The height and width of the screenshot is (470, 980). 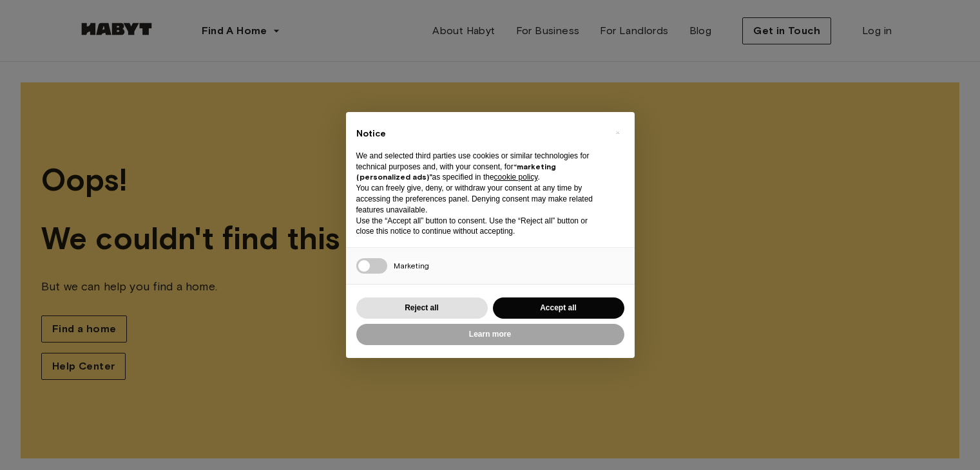 I want to click on p: Use the “Accept all” button to consent. Use the “Reject all” button or close this notice to conti..., so click(x=480, y=227).